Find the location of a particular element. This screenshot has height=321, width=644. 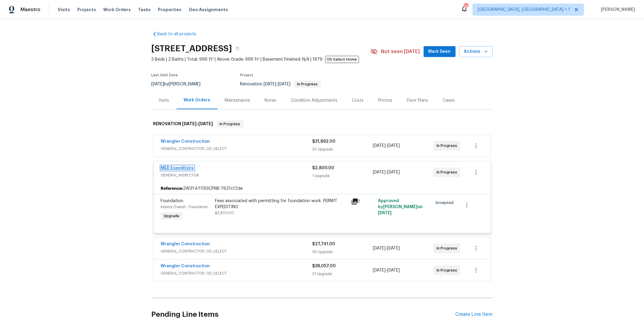

span: GENERAL_INSPECTOR is located at coordinates (237, 175).